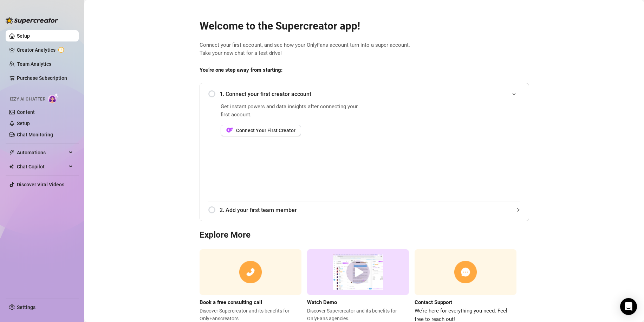  Describe the element at coordinates (35, 135) in the screenshot. I see `a: Chat Monitoring` at that location.